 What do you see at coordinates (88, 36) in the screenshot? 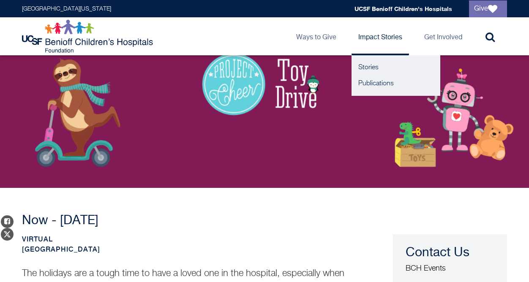
I see `img: Logo for UCSF Benioff Children's Hospitals Foundation` at bounding box center [88, 36].